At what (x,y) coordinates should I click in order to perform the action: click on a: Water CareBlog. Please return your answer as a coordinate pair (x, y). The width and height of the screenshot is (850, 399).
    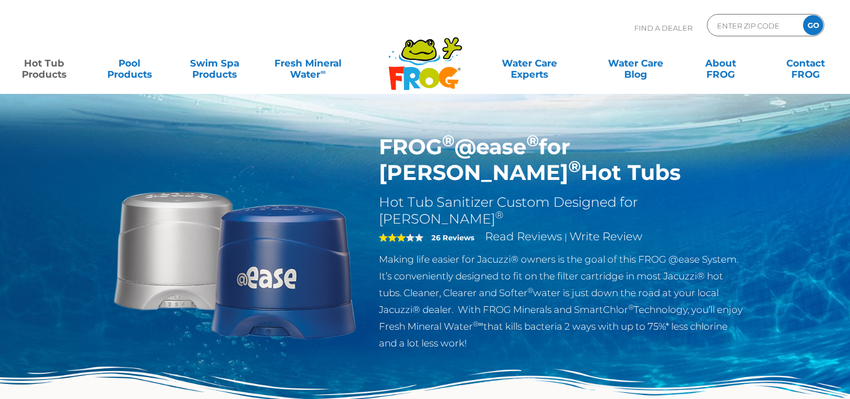
    Looking at the image, I should click on (636, 63).